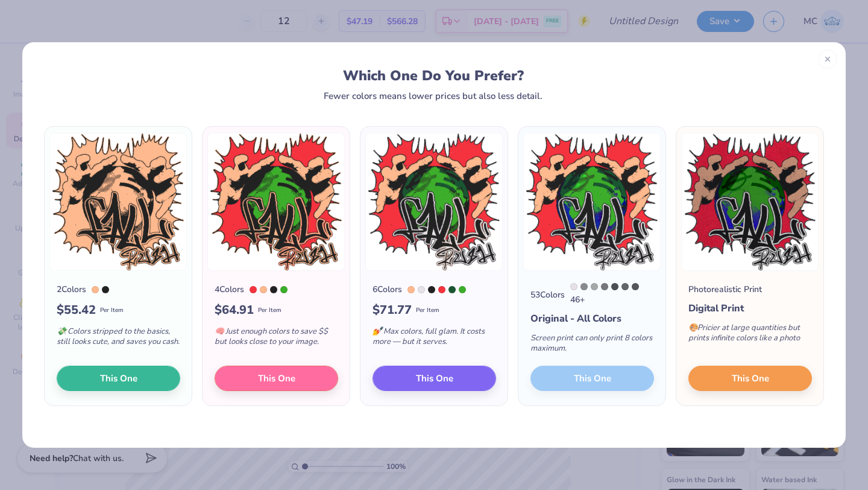 The image size is (868, 490). What do you see at coordinates (750, 336) in the screenshot?
I see `div: Pricier at large quantities but prints infinite colors like a photo` at bounding box center [750, 336].